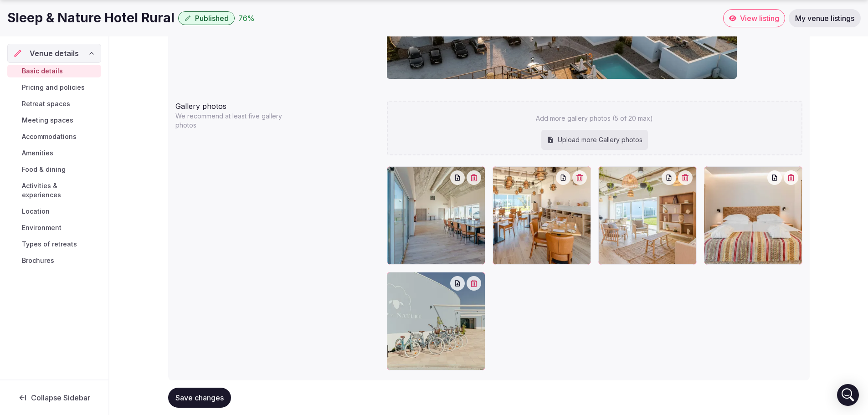 The width and height of the screenshot is (868, 415). I want to click on span: Meeting spaces, so click(48, 120).